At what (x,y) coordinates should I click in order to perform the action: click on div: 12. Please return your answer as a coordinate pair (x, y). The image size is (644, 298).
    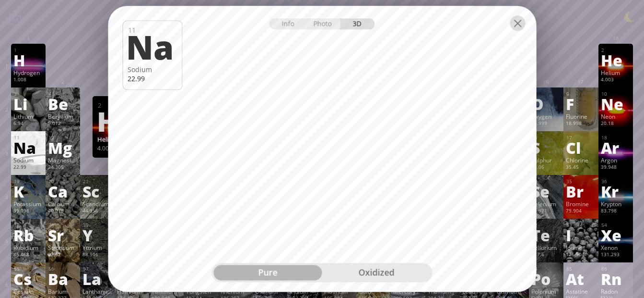
    Looking at the image, I should click on (63, 137).